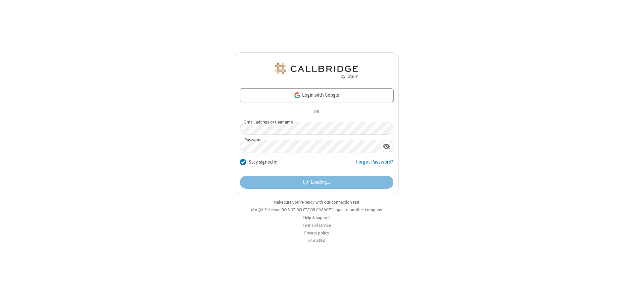  What do you see at coordinates (316, 112) in the screenshot?
I see `span: OR` at bounding box center [316, 112].